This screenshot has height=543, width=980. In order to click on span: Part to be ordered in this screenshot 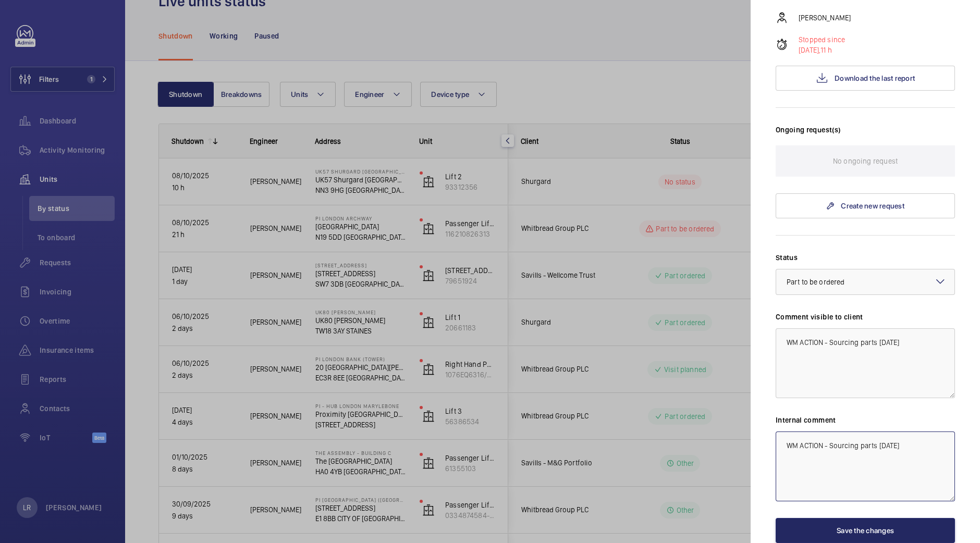, I will do `click(815, 282)`.